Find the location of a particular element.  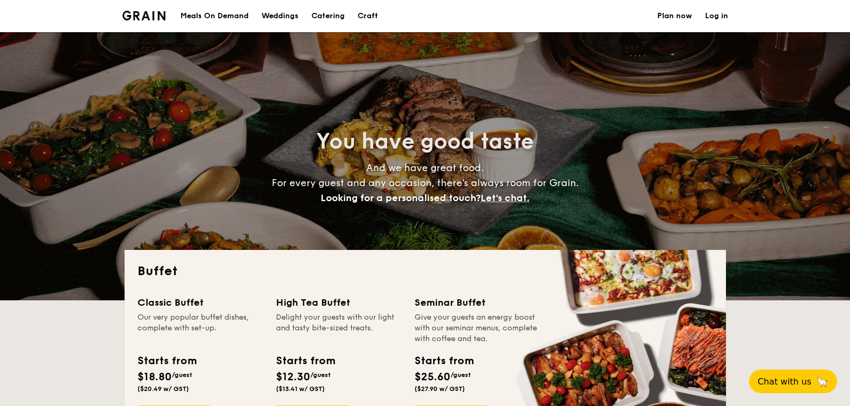

img: Grain is located at coordinates (144, 16).